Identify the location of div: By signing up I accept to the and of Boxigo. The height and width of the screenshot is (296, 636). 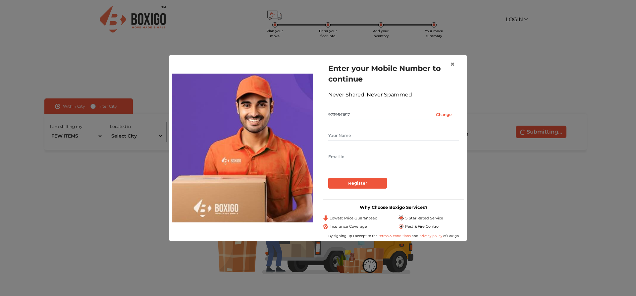
(394, 236).